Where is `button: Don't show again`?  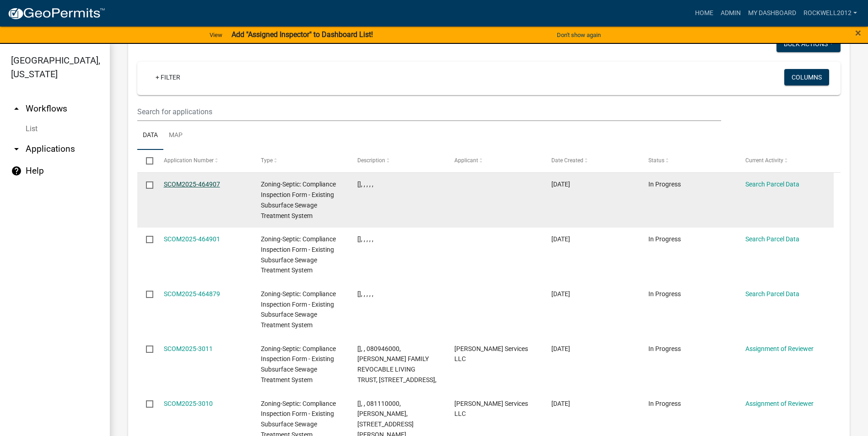 button: Don't show again is located at coordinates (579, 35).